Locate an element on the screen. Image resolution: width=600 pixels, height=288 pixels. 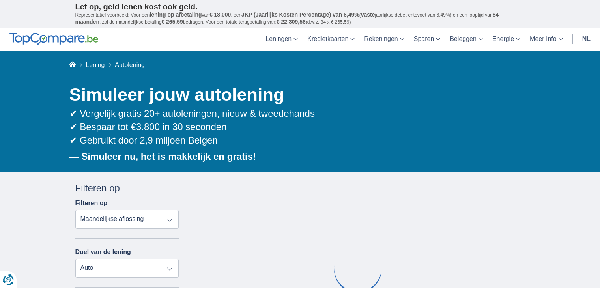
a: Sparen is located at coordinates (427, 39).